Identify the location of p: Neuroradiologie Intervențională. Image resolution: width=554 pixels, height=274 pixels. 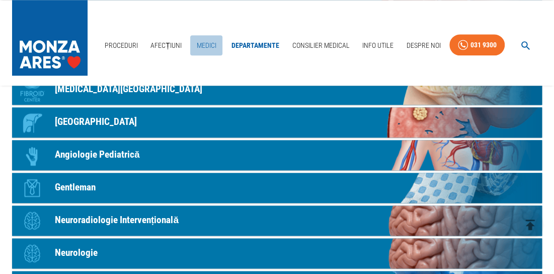
(117, 220).